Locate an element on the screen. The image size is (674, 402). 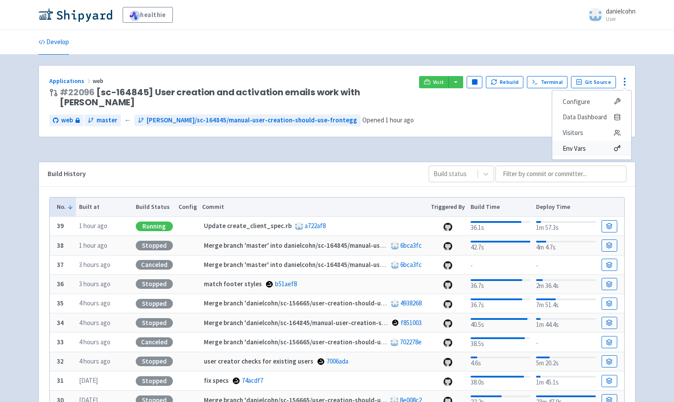
span: Visitors is located at coordinates (573, 133).